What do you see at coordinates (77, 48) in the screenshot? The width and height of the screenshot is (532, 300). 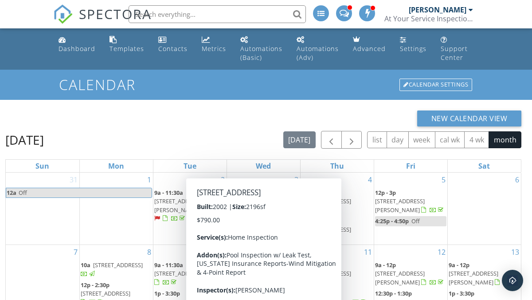 I see `div: Dashboard` at bounding box center [77, 48].